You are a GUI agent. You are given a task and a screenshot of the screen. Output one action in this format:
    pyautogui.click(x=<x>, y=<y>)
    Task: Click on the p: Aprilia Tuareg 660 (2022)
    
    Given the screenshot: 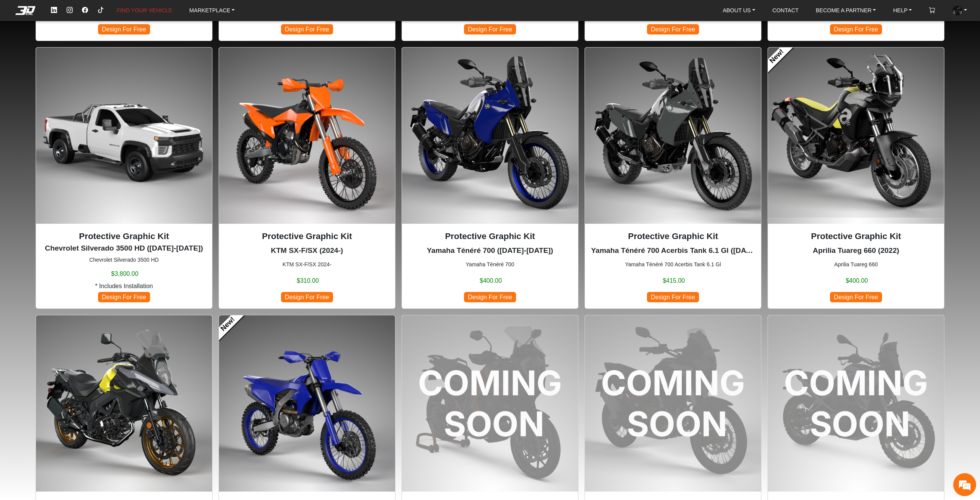 What is the action you would take?
    pyautogui.click(x=856, y=250)
    